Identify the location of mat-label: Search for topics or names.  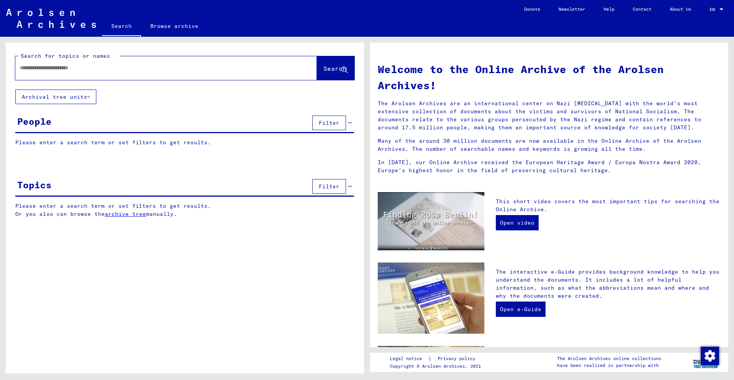
(65, 56).